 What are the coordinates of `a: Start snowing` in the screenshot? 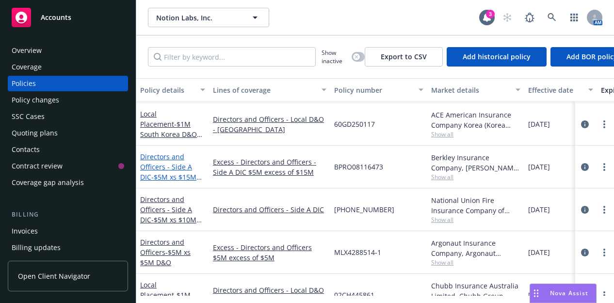 It's located at (507, 17).